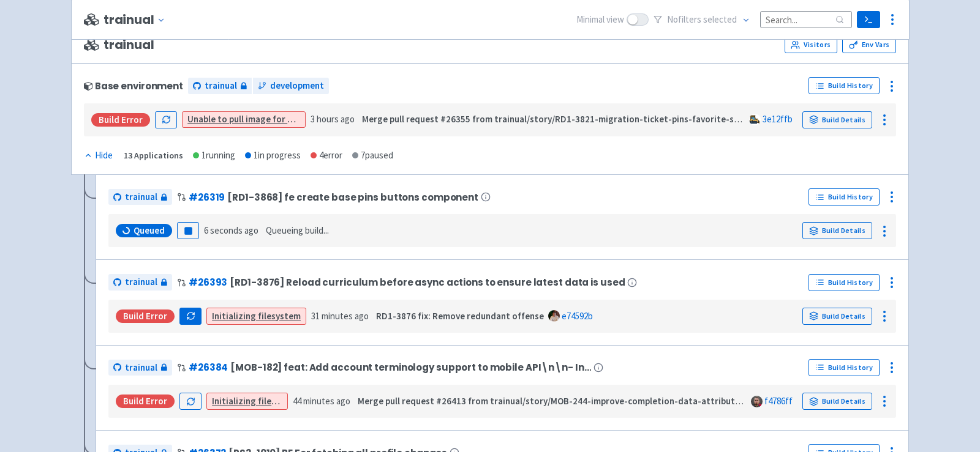  Describe the element at coordinates (720, 19) in the screenshot. I see `span: selected` at that location.